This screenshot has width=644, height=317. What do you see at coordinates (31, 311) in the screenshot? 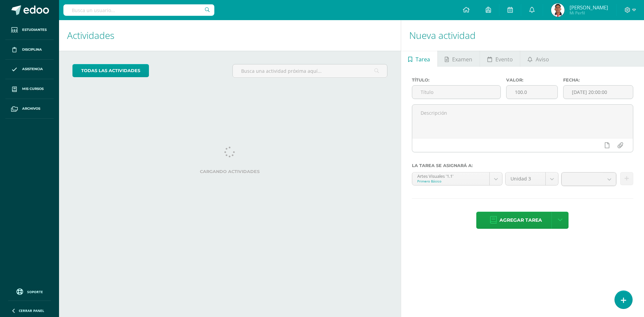
I see `span: Cerrar panel` at bounding box center [31, 311].